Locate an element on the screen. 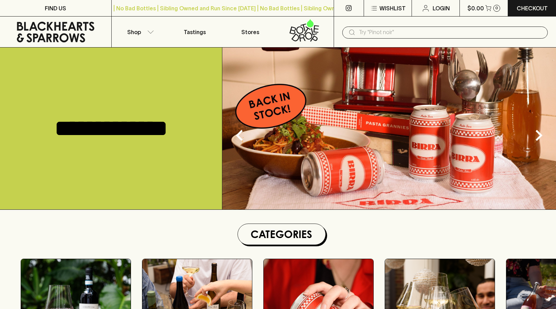 The image size is (556, 309). p: Shop is located at coordinates (134, 32).